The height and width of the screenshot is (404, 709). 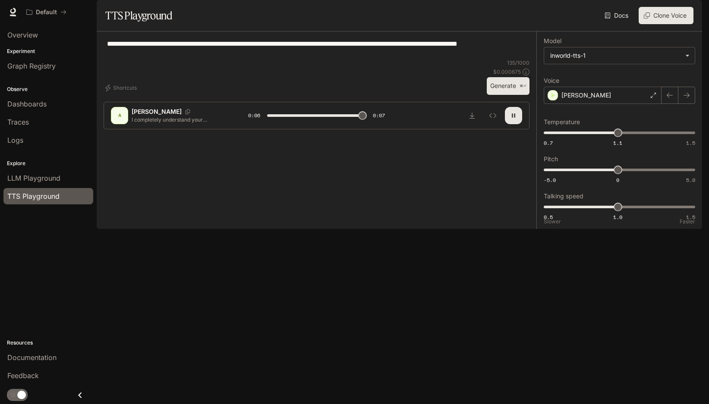 I want to click on span: 0:07, so click(x=379, y=116).